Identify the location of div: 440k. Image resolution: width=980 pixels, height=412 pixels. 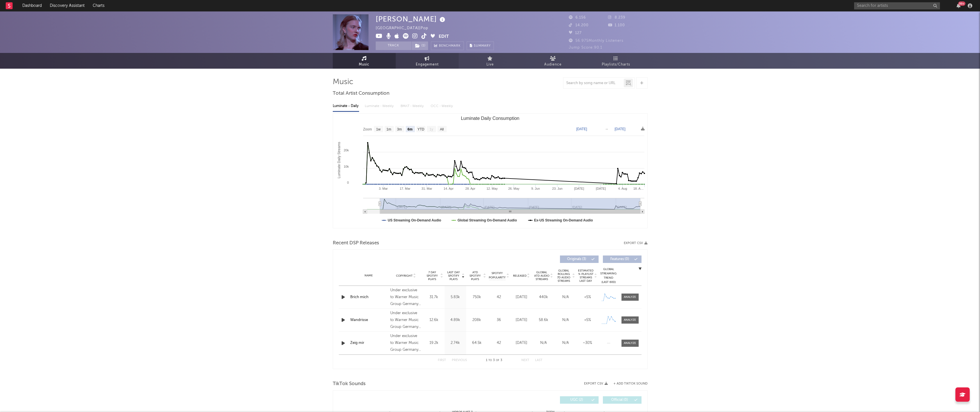
(543, 297).